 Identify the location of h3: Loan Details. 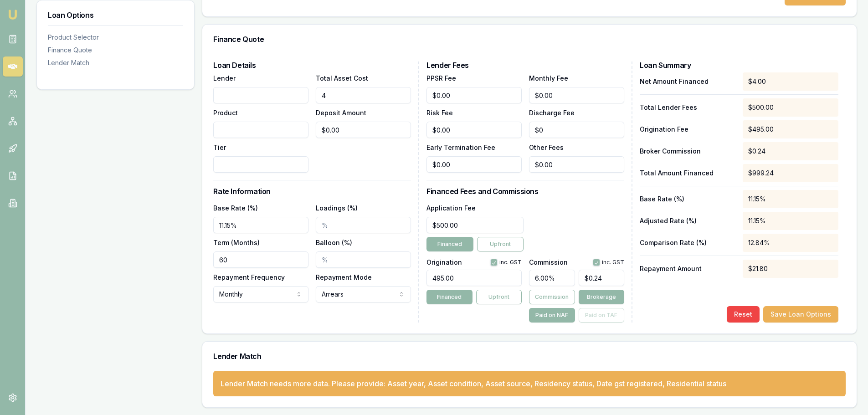
(312, 65).